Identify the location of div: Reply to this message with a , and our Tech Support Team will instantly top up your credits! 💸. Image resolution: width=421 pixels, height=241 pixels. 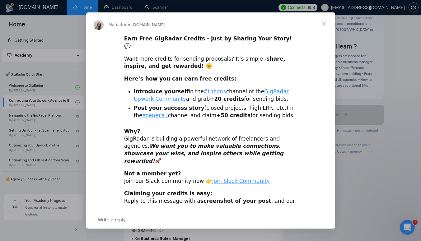
(211, 201).